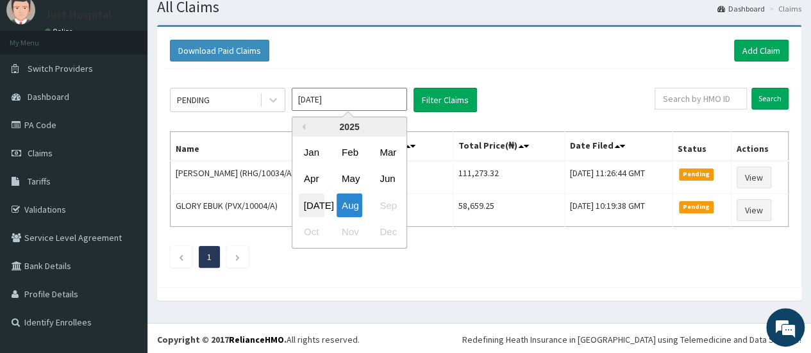 This screenshot has width=811, height=353. Describe the element at coordinates (48, 97) in the screenshot. I see `span: Dashboard` at that location.